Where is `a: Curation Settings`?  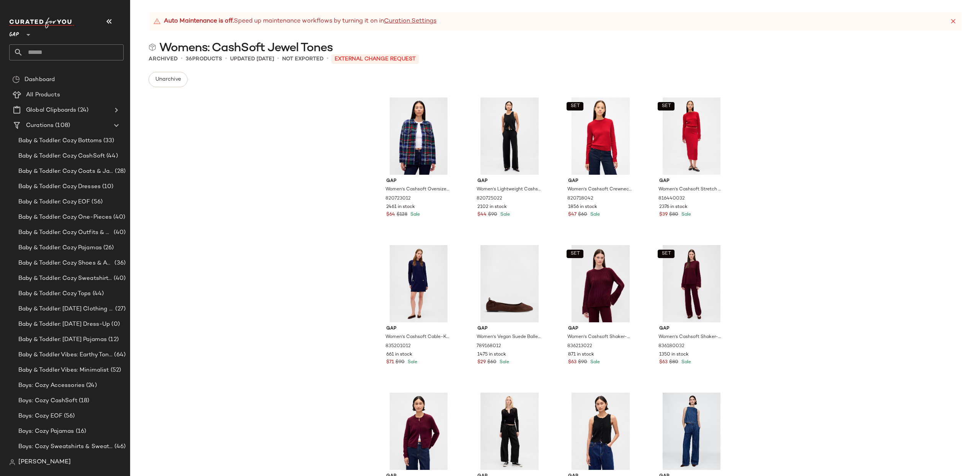 a: Curation Settings is located at coordinates (410, 21).